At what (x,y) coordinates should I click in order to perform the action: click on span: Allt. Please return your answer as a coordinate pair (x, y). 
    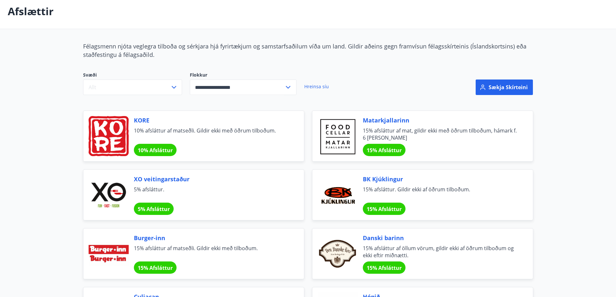
    Looking at the image, I should click on (92, 87).